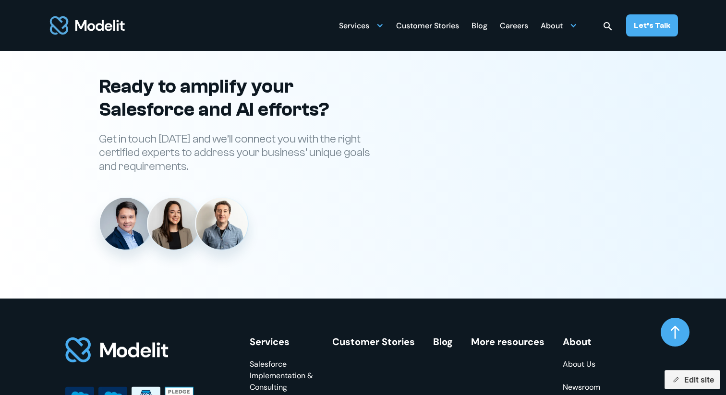 The height and width of the screenshot is (395, 726). What do you see at coordinates (427, 26) in the screenshot?
I see `div: Customer Stories` at bounding box center [427, 26].